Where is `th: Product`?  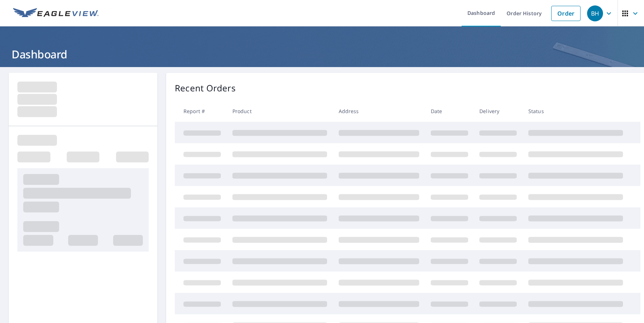
th: Product is located at coordinates (280, 111).